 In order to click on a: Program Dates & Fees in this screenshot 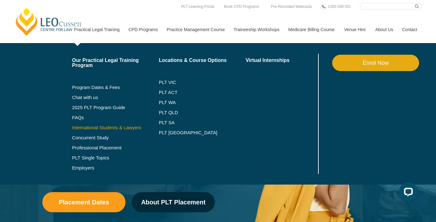, I will do `click(115, 87)`.